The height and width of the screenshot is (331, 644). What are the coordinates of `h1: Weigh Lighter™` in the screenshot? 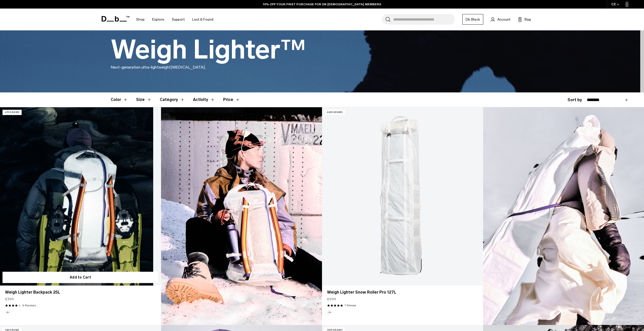 It's located at (208, 50).